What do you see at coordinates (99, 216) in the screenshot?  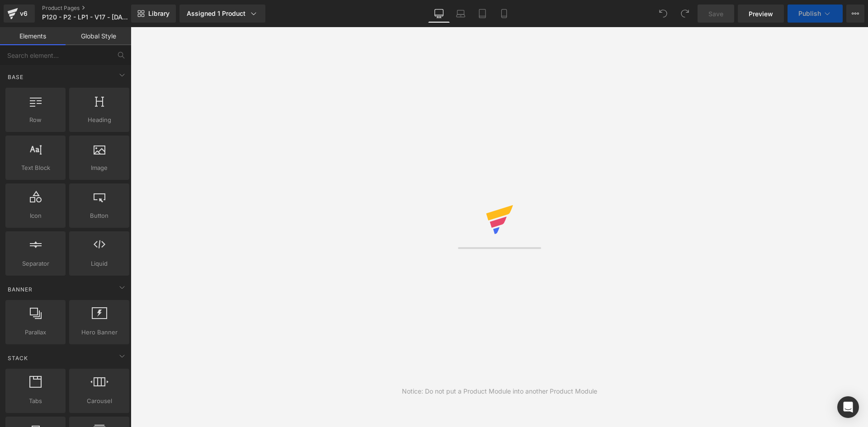 I see `span: Button` at bounding box center [99, 216].